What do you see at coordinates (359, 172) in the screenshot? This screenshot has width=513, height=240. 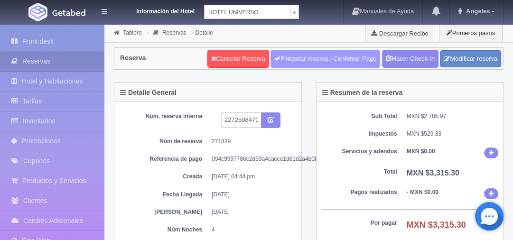 I see `dt: Total` at bounding box center [359, 172].